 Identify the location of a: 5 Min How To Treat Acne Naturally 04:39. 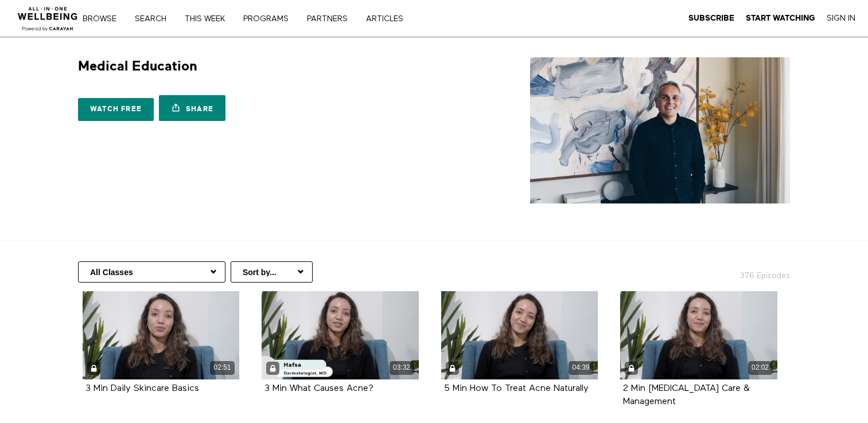
(519, 336).